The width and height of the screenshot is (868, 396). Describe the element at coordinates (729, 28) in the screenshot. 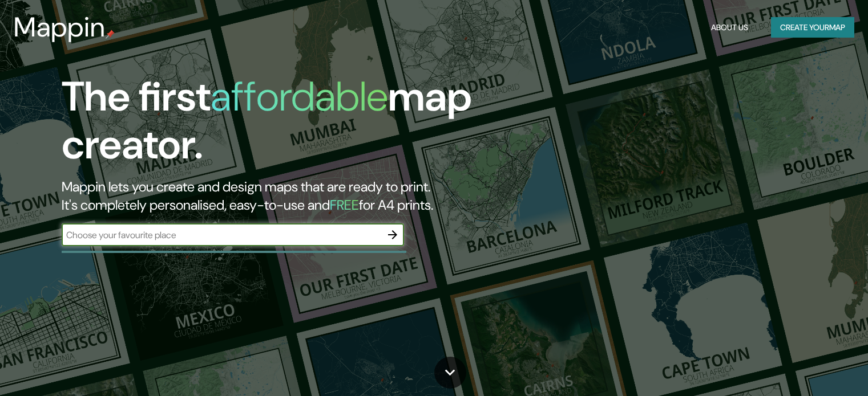

I see `button: About Us` at that location.